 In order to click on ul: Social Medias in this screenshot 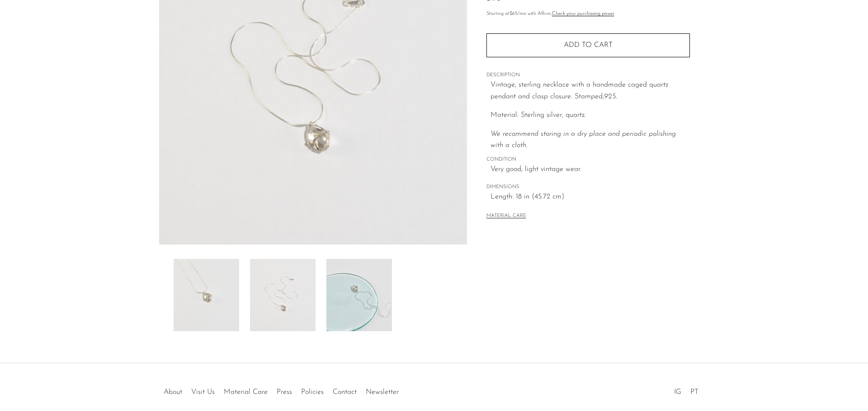, I will do `click(686, 390)`.